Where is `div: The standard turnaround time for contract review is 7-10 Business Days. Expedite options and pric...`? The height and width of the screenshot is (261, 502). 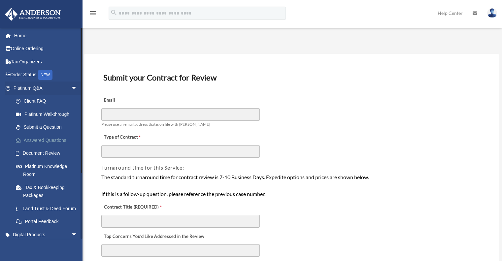 div: The standard turnaround time for contract review is 7-10 Business Days. Expedite options and pric... is located at coordinates (291, 185).